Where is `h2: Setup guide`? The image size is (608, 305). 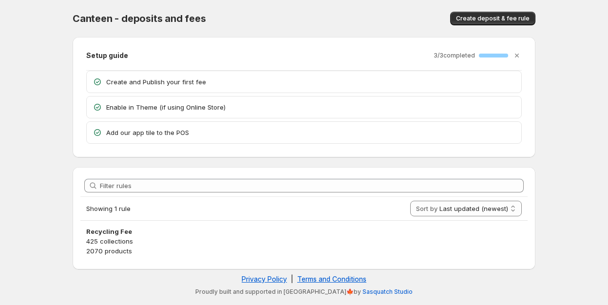
h2: Setup guide is located at coordinates (107, 56).